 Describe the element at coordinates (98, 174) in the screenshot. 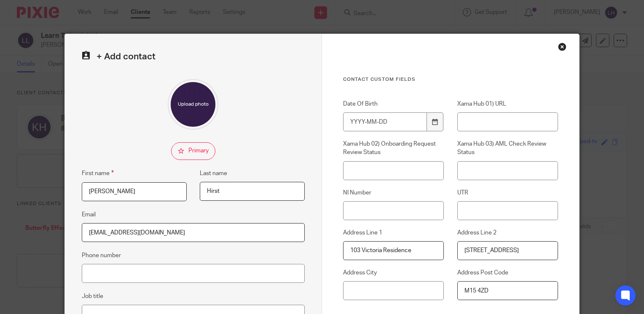

I see `label: First name` at that location.